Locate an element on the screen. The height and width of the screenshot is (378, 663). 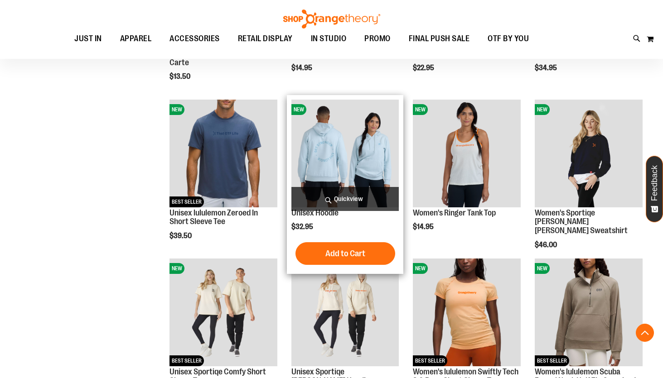
span: $46.00 is located at coordinates (547, 245).